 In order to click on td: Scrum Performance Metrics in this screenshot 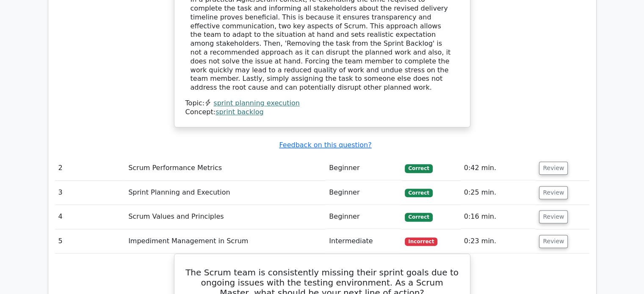, I will do `click(225, 168)`.